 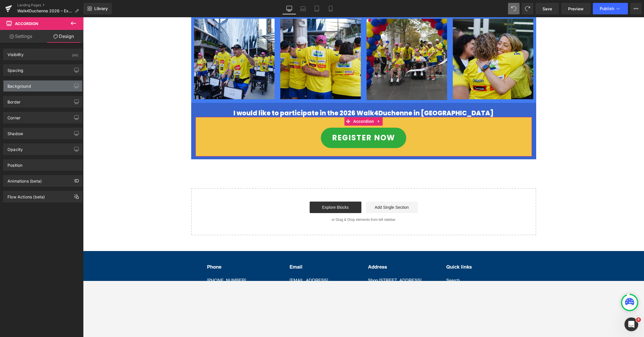 I want to click on a: Expand / Collapse, so click(x=296, y=104).